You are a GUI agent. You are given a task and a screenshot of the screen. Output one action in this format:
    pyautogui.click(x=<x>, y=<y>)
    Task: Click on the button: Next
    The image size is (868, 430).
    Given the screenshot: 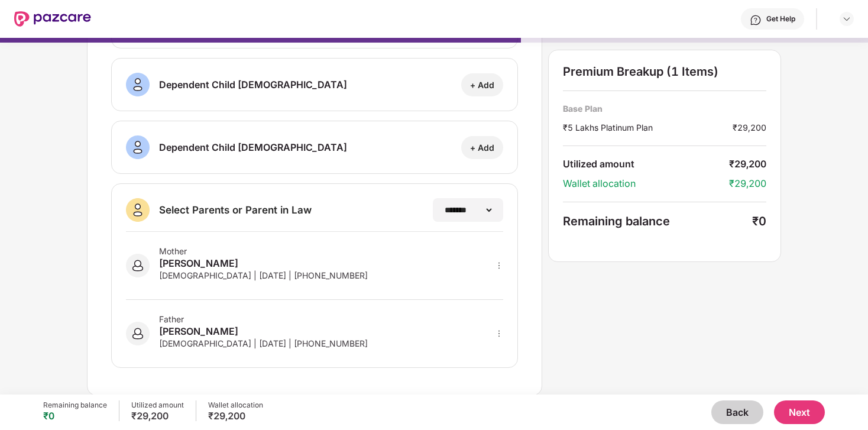 What is the action you would take?
    pyautogui.click(x=799, y=412)
    